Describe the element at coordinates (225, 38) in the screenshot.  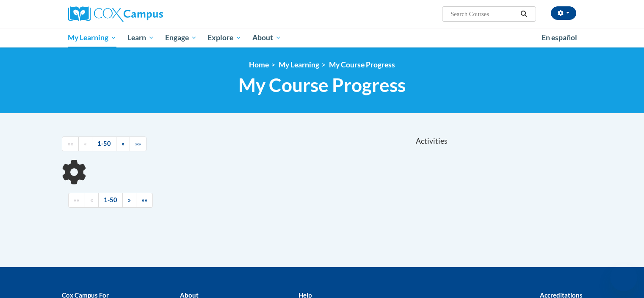
I see `a: Explore` at that location.